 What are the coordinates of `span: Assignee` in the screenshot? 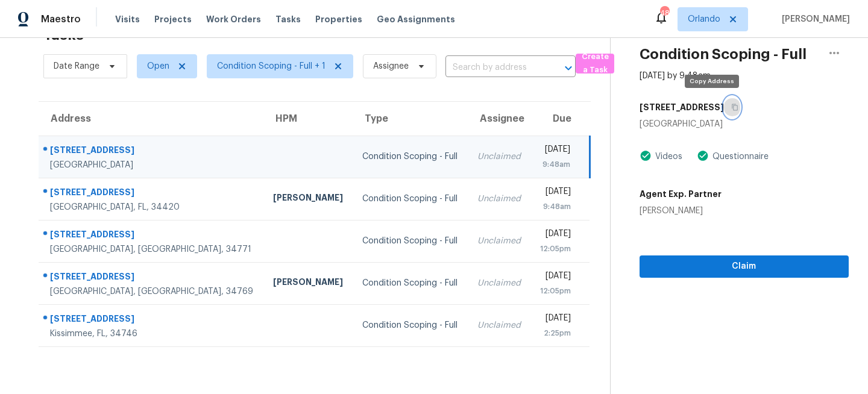 It's located at (390, 66).